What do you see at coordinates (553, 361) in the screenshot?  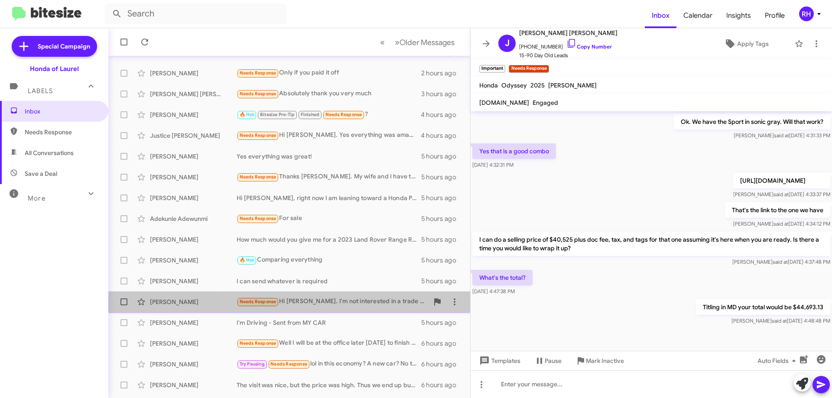 I see `span: Pause` at bounding box center [553, 361].